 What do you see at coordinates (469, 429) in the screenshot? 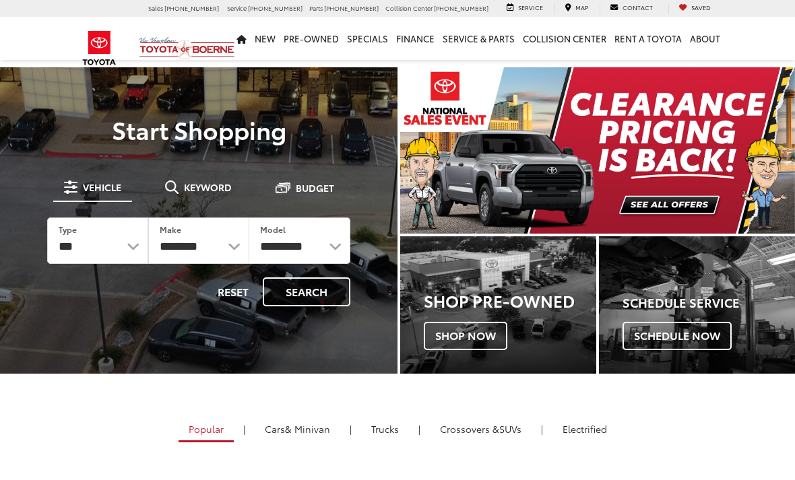
I see `span: Crossovers &` at bounding box center [469, 429].